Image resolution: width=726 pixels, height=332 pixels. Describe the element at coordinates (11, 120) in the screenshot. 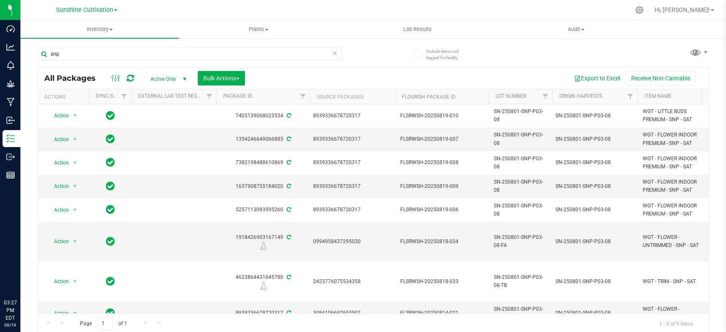

I see `inline-svg: Inbound` at that location.